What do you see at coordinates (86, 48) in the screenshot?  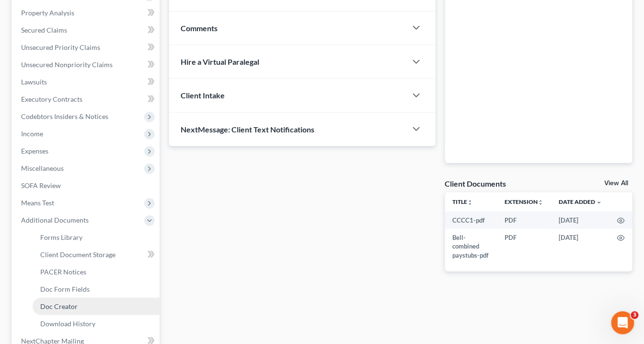 I see `a: Unsecured Priority Claims` at bounding box center [86, 48].